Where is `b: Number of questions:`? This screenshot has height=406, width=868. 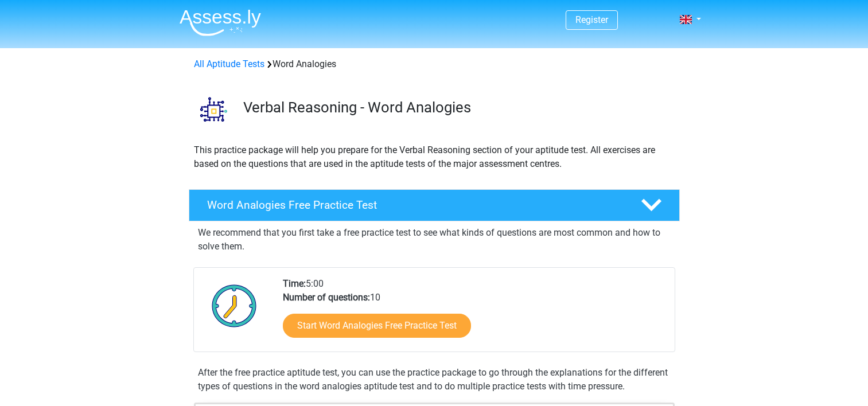
b: Number of questions: is located at coordinates (327, 297).